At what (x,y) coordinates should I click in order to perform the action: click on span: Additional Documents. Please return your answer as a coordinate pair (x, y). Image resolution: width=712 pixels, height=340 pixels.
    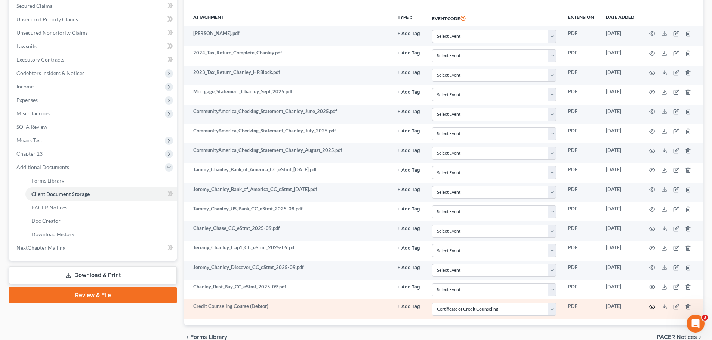
    Looking at the image, I should click on (43, 167).